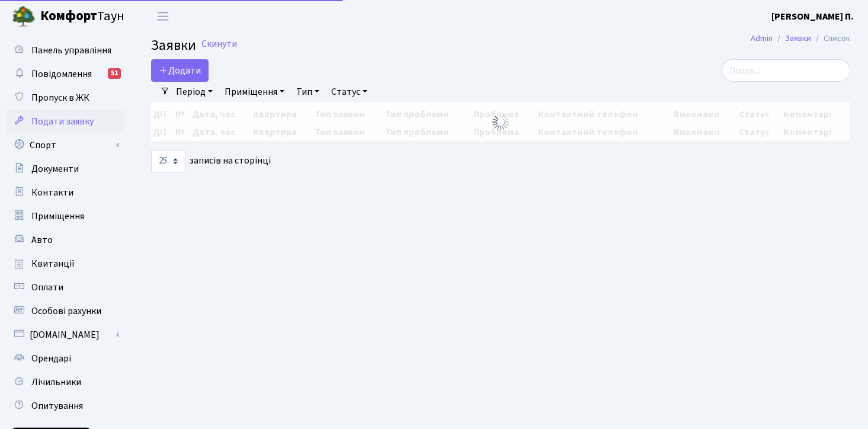  I want to click on span: Авто, so click(42, 240).